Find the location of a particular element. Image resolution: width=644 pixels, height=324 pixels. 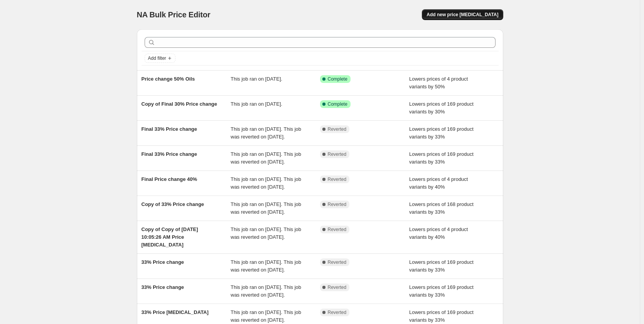

span: Copy of 33% Price change is located at coordinates (173, 204).